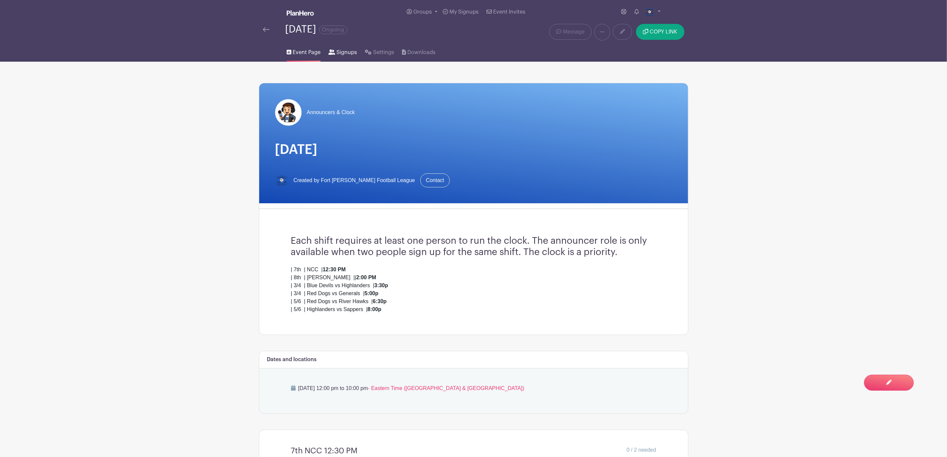 This screenshot has height=457, width=947. I want to click on a: Downloads, so click(419, 51).